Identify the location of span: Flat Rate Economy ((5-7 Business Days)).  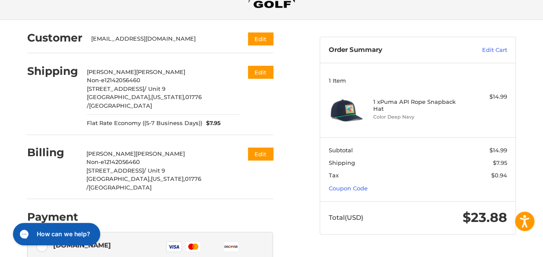
(144, 123).